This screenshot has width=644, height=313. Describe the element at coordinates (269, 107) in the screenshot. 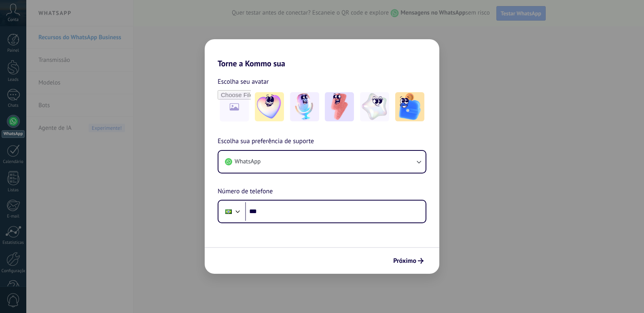

I see `img: -1.jpeg` at that location.